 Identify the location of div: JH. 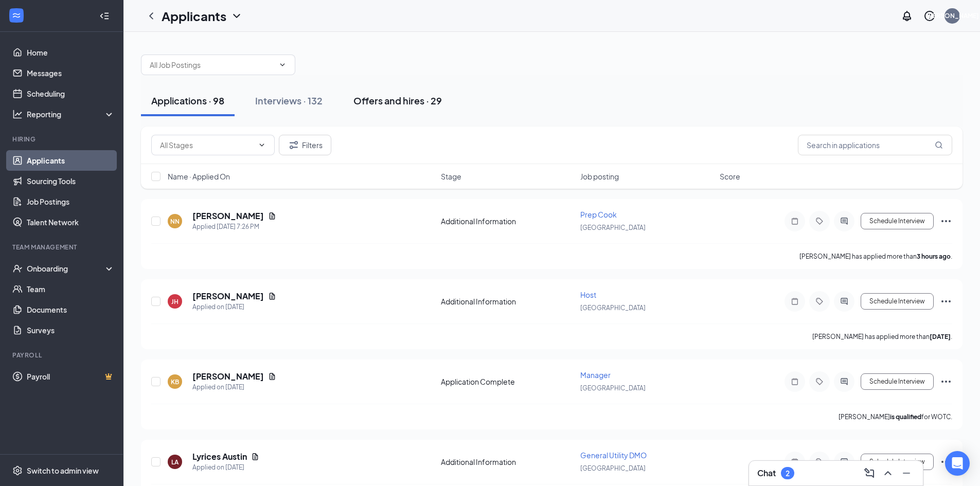
(175, 301).